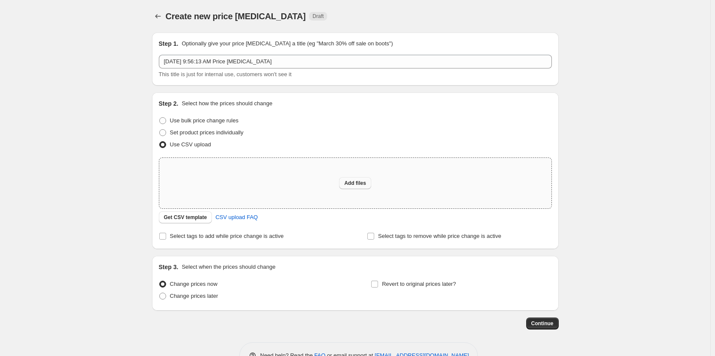 Image resolution: width=715 pixels, height=356 pixels. I want to click on button: Add files, so click(355, 183).